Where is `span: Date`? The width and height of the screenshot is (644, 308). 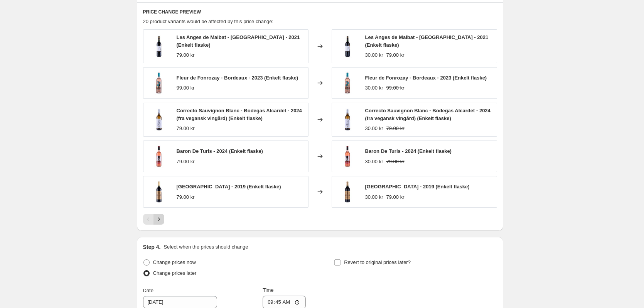 span: Date is located at coordinates (148, 290).